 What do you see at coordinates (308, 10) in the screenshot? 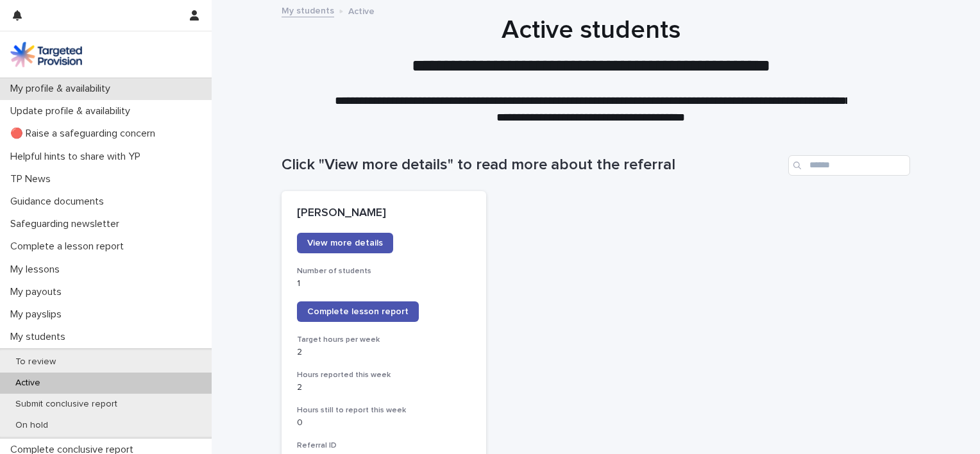
I see `a: My students` at bounding box center [308, 10].